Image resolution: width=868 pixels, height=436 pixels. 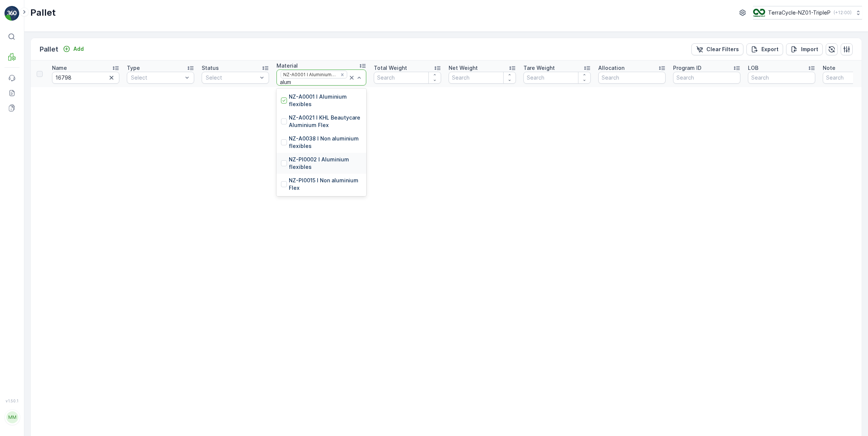 What do you see at coordinates (12, 401) in the screenshot?
I see `span: v 1.50.1` at bounding box center [12, 401].